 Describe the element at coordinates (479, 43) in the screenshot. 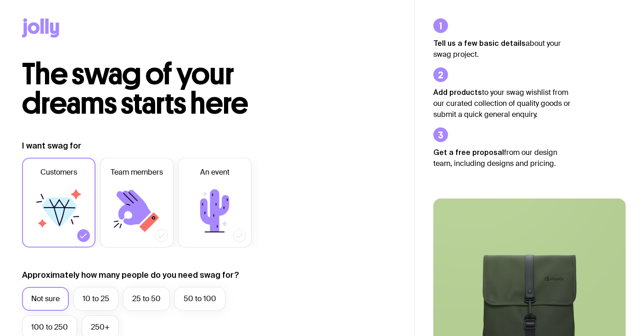

I see `strong: Tell us a few basic details` at that location.